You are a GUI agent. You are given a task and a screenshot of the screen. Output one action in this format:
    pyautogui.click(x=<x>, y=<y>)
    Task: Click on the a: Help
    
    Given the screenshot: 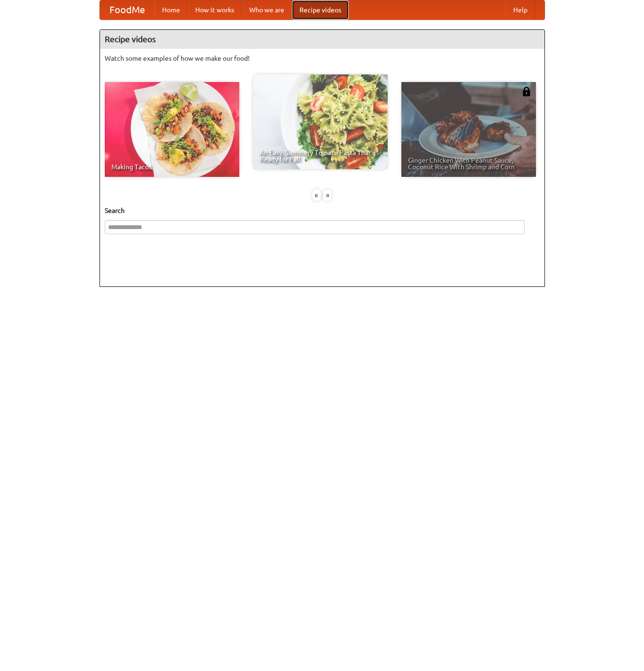 What is the action you would take?
    pyautogui.click(x=521, y=10)
    